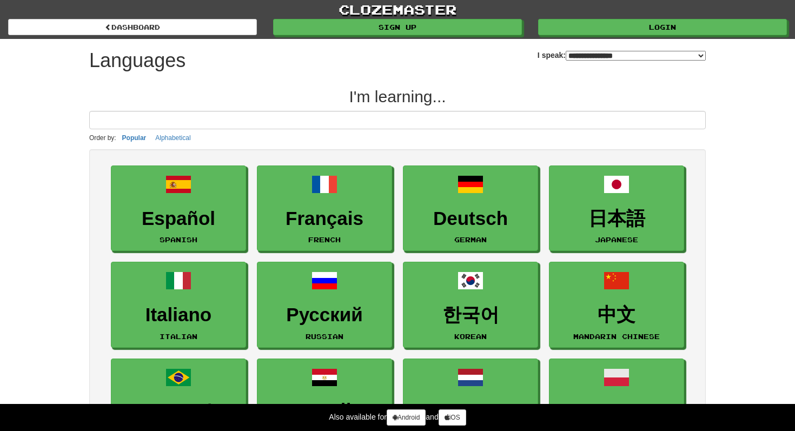 The height and width of the screenshot is (431, 795). What do you see at coordinates (471, 240) in the screenshot?
I see `small: German` at bounding box center [471, 240].